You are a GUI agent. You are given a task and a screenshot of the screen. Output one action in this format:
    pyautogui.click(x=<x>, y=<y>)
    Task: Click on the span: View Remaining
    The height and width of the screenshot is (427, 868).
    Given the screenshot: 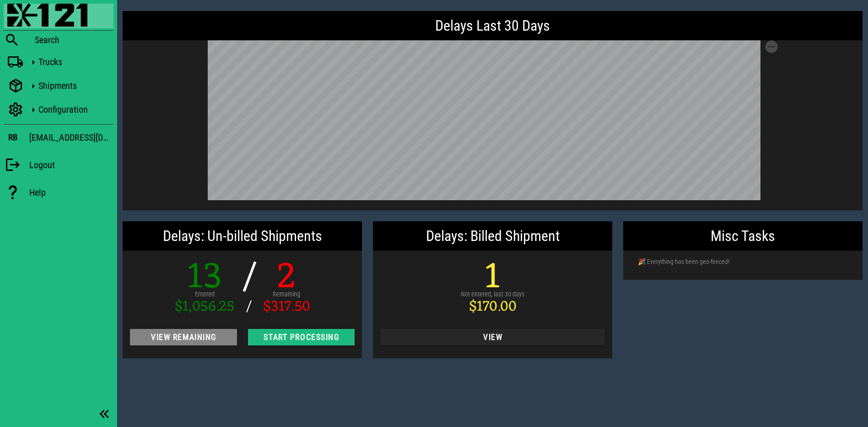 What is the action you would take?
    pyautogui.click(x=183, y=337)
    